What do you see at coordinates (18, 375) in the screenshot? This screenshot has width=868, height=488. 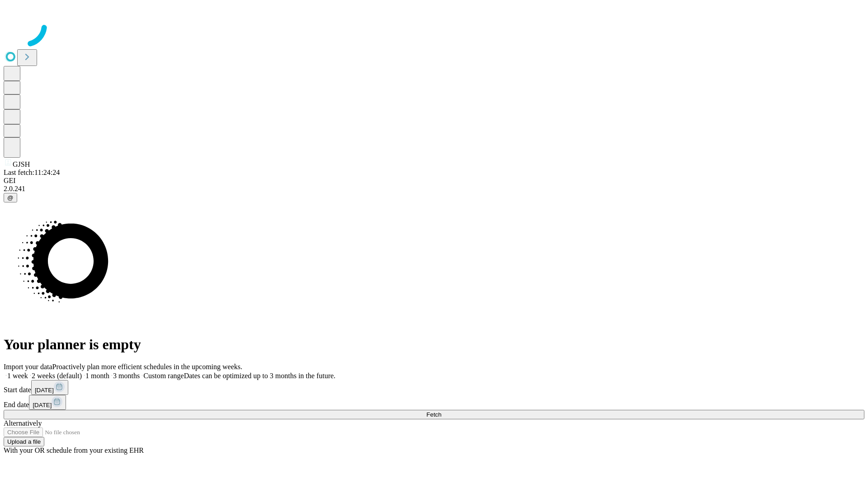 I see `span: 1 week` at bounding box center [18, 375].